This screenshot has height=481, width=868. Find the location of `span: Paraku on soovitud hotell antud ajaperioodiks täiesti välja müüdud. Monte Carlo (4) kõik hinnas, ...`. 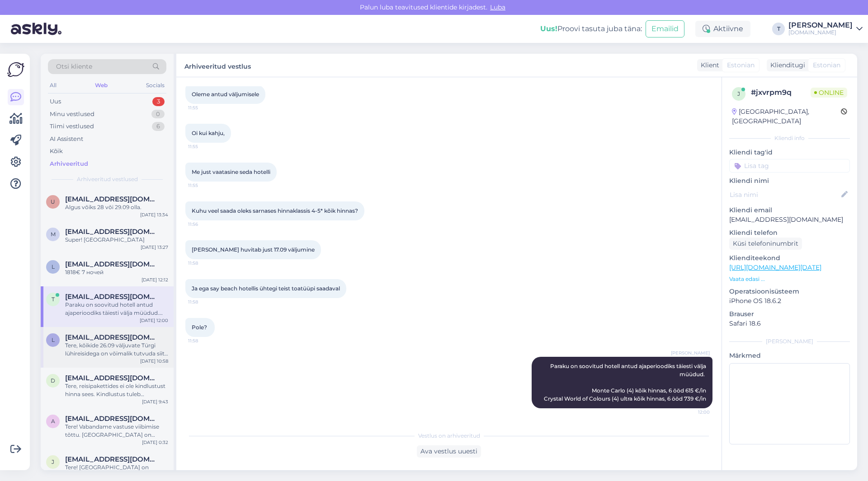

span: Paraku on soovitud hotell antud ajaperioodiks täiesti välja müüdud. Monte Carlo (4) kõik hinnas, ... is located at coordinates (626, 381).